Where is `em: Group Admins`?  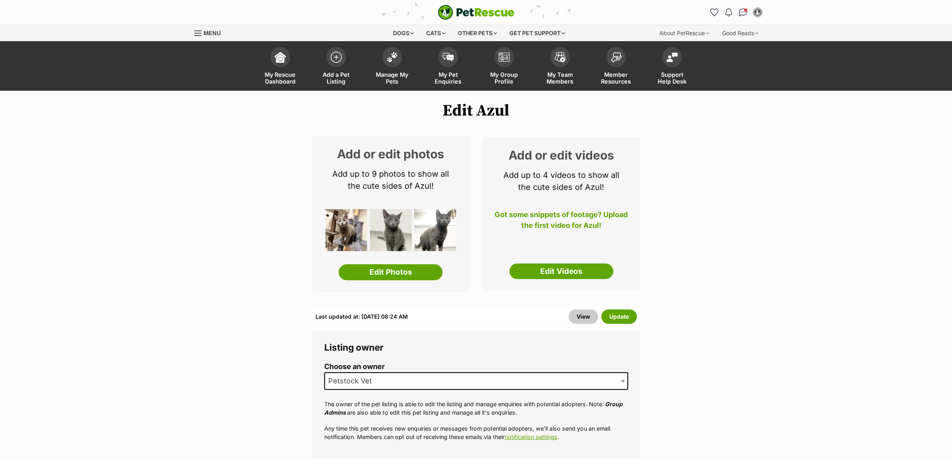
em: Group Admins is located at coordinates (474, 408).